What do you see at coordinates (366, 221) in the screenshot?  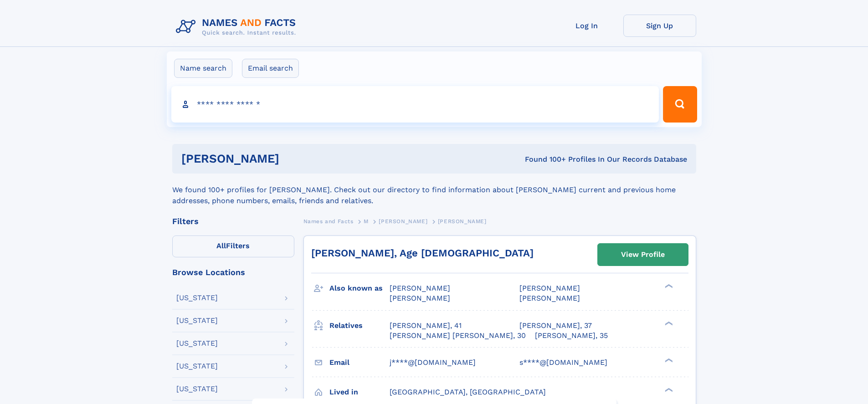 I see `a: M` at bounding box center [366, 221].